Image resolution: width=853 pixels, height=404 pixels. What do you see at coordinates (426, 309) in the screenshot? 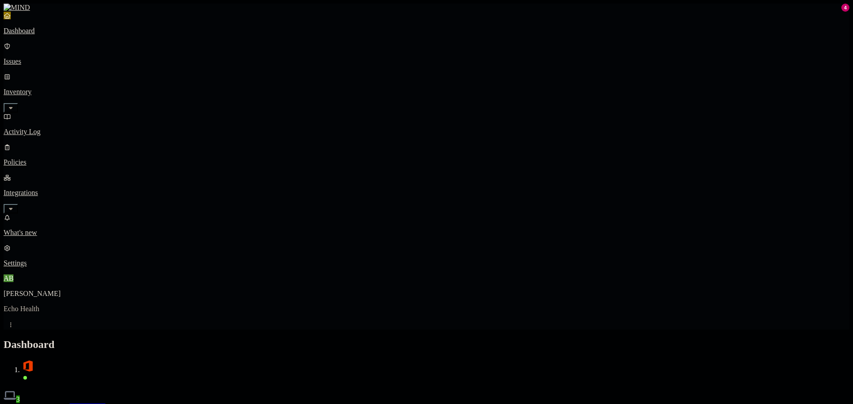
I see `p: Echo Health` at bounding box center [426, 309].